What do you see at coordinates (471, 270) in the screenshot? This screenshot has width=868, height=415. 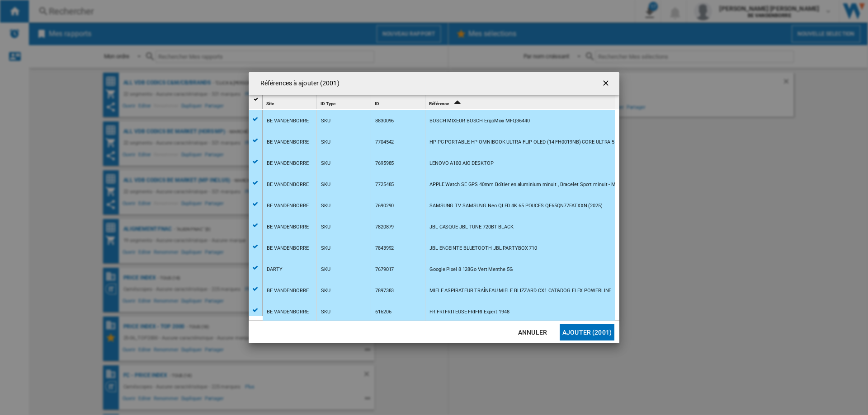 I see `div: Google Pixel 8 128Go Vert Menthe 5G` at bounding box center [471, 270].